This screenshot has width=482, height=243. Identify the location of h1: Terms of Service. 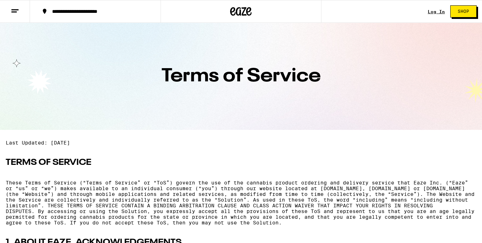
(241, 76).